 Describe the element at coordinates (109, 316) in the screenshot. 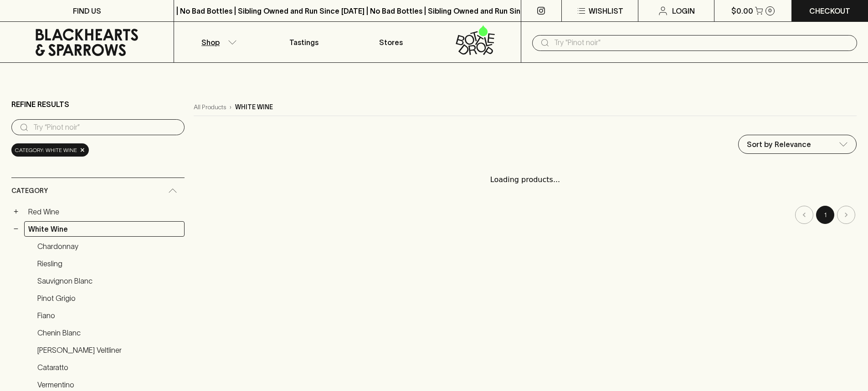

I see `a: Fiano` at that location.